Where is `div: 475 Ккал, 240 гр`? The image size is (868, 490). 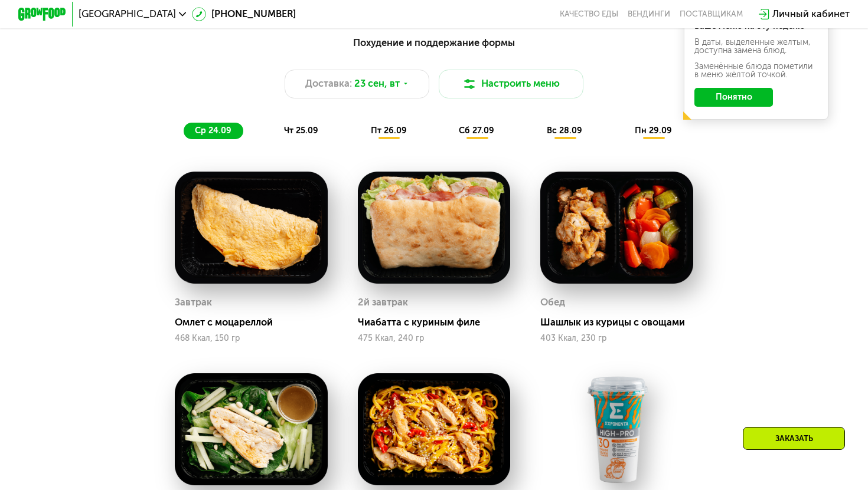
div: 475 Ккал, 240 гр is located at coordinates (434, 338).